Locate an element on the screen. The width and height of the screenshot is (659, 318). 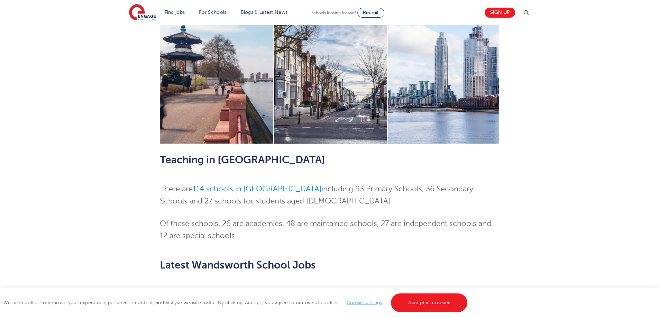
a: Cookie settings is located at coordinates (364, 302).